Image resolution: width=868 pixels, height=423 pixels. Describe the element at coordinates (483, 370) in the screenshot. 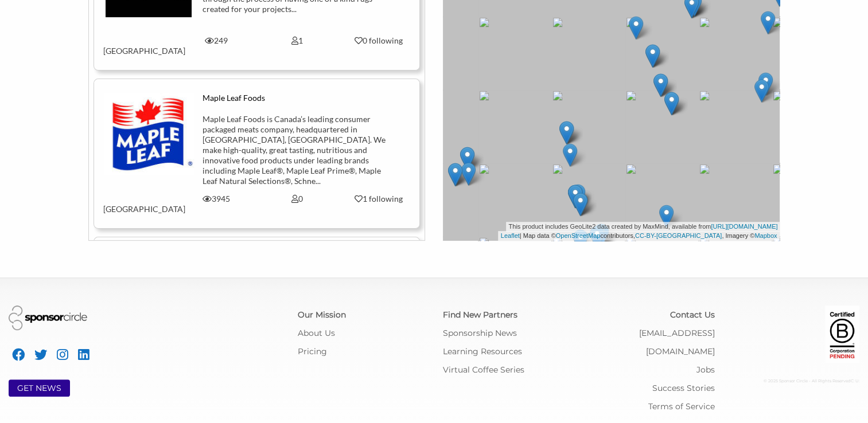

I see `a: Virtual Coffee Series` at that location.